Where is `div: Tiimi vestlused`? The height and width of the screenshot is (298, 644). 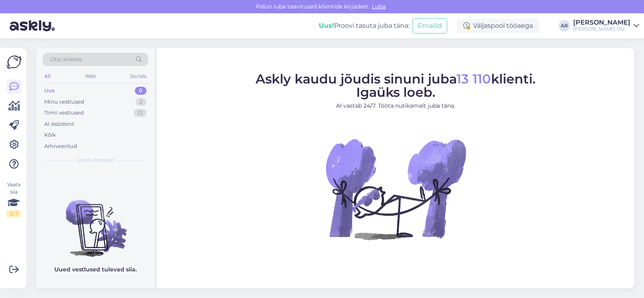 div: Tiimi vestlused is located at coordinates (64, 113).